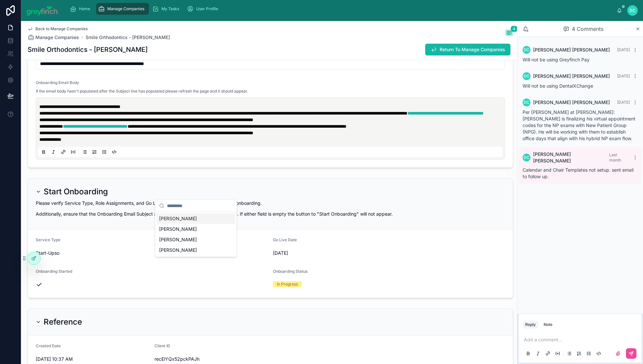 This screenshot has width=643, height=364. I want to click on span: Calendar and Chair Templates not setup. sent email to follow up., so click(578, 173).